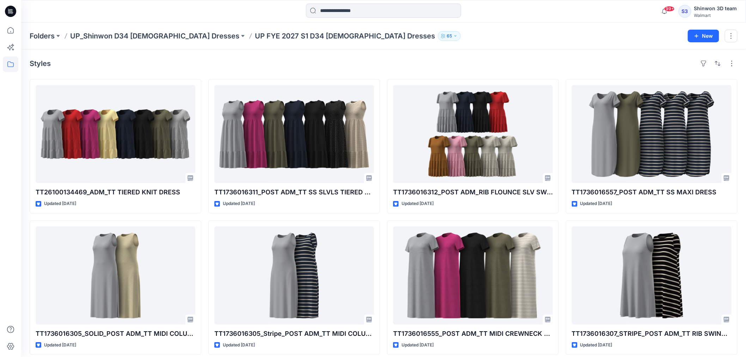 The width and height of the screenshot is (746, 357). Describe the element at coordinates (685, 11) in the screenshot. I see `div: S3` at that location.